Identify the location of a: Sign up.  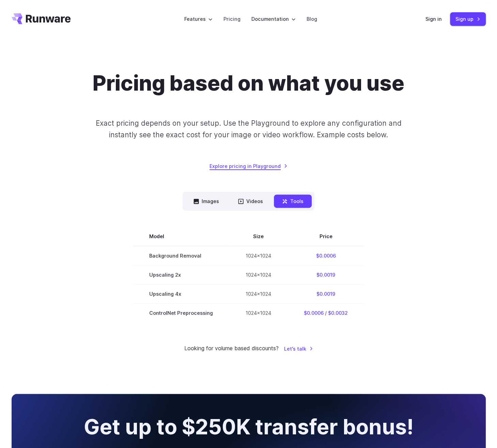
(468, 19).